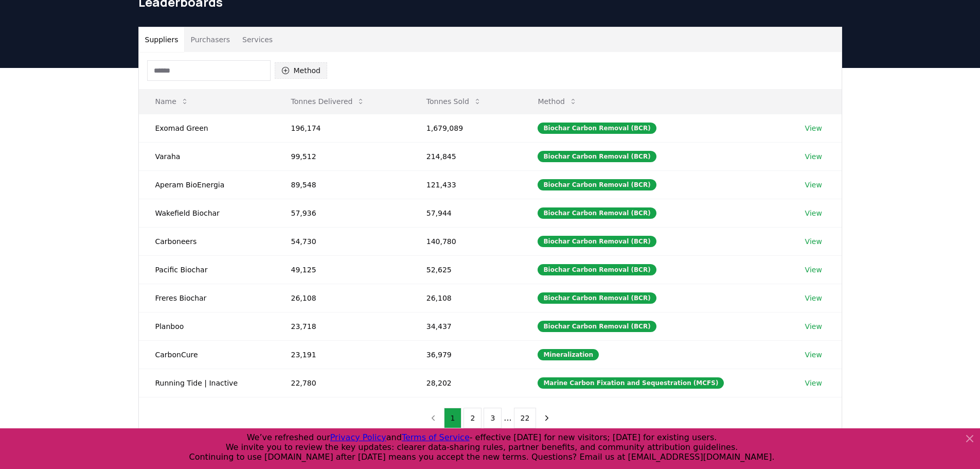 The image size is (980, 469). I want to click on button: Services, so click(257, 39).